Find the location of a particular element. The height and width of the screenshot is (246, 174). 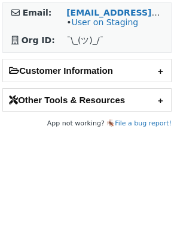

footer: App not working? 🪳 is located at coordinates (87, 123).